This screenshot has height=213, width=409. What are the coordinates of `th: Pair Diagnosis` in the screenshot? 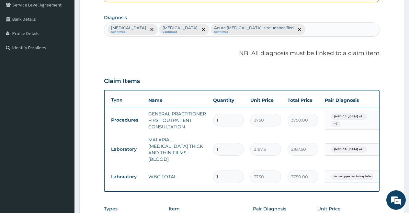 It's located at (357, 100).